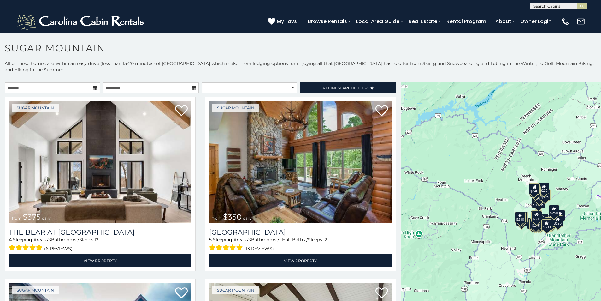  Describe the element at coordinates (232, 216) in the screenshot. I see `span: $350` at that location.